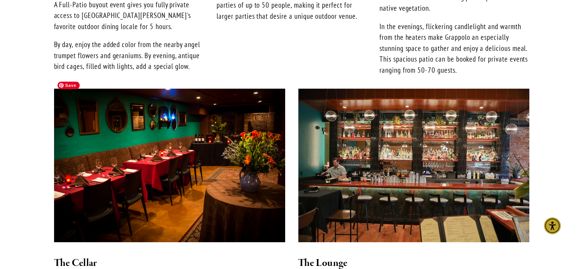 This screenshot has width=583, height=269. What do you see at coordinates (552, 226) in the screenshot?
I see `div: Accessibility Menu` at bounding box center [552, 226].